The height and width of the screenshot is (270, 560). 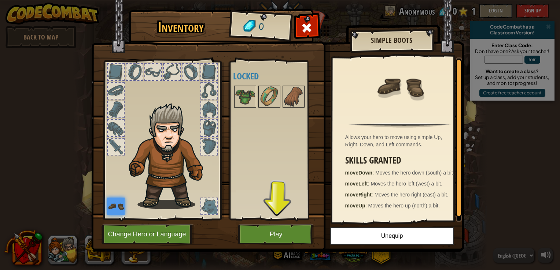 I want to click on span: Moves the hero left (west) a bit., so click(x=406, y=184).